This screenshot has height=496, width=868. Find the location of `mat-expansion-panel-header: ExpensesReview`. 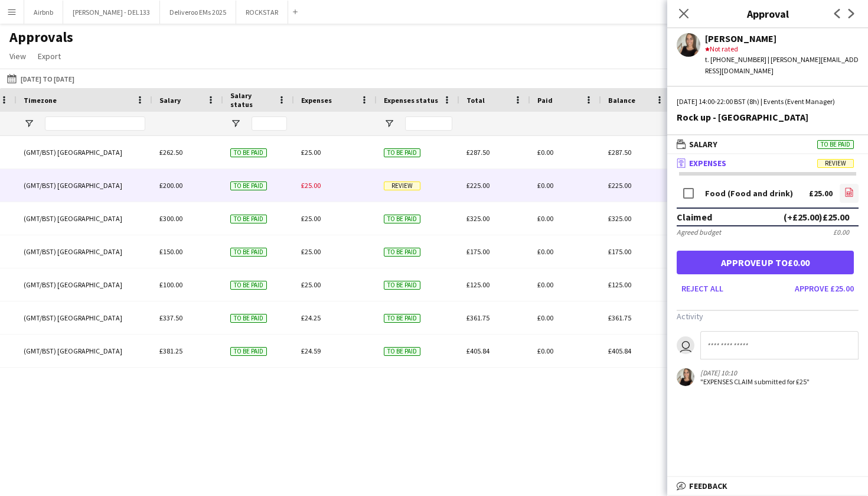

mat-expansion-panel-header: ExpensesReview is located at coordinates (768, 163).